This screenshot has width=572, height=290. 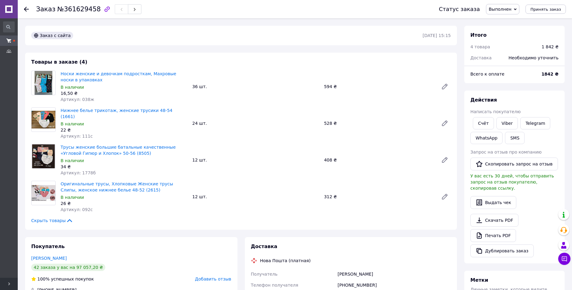 What do you see at coordinates (256, 123) in the screenshot?
I see `div: 24 шт.` at bounding box center [256, 123].